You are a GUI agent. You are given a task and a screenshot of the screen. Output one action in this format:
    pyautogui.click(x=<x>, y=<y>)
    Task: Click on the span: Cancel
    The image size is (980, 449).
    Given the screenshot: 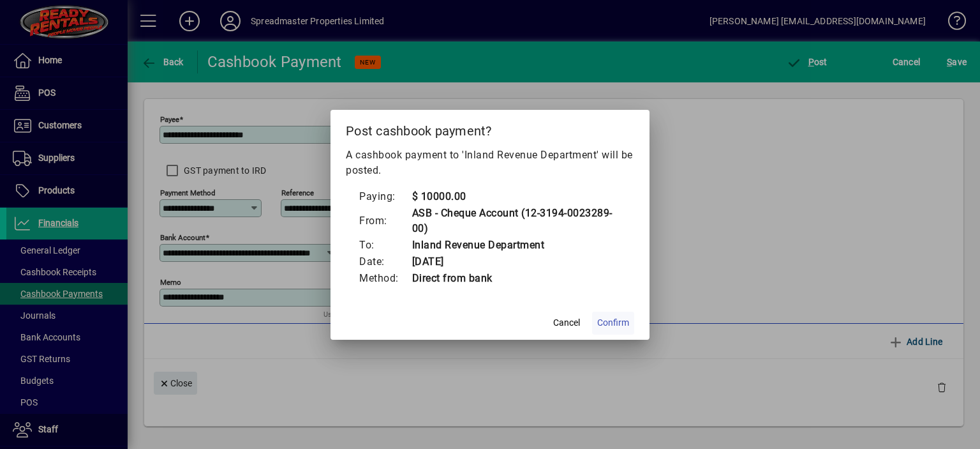 What is the action you would take?
    pyautogui.click(x=567, y=322)
    